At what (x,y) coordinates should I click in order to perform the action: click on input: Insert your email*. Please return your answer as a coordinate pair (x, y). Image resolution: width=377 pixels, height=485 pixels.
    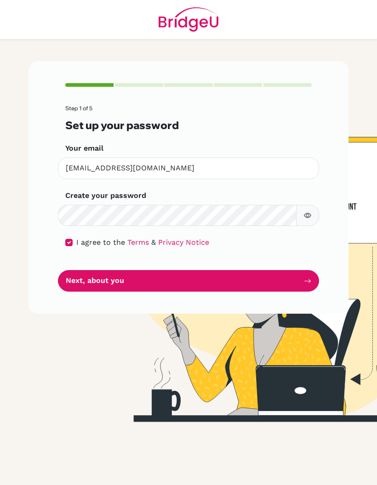
    Looking at the image, I should click on (188, 168).